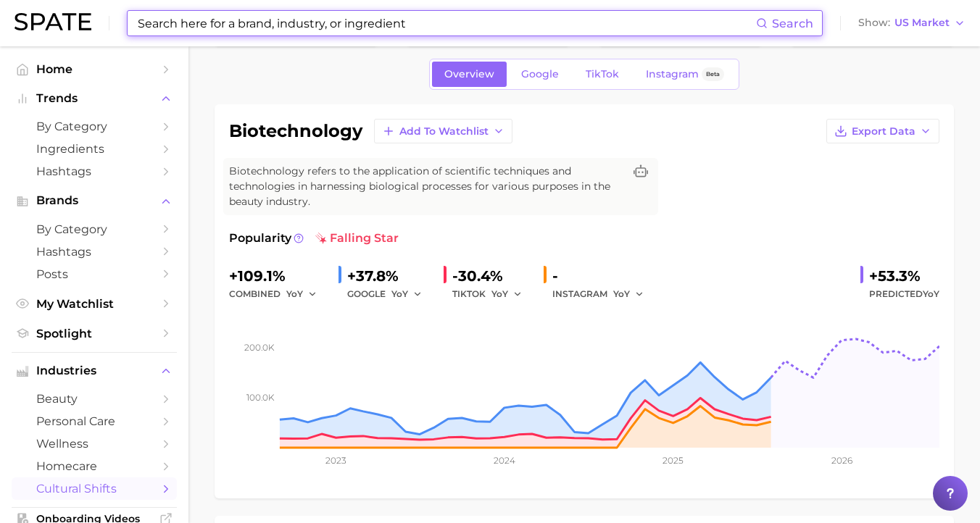  Describe the element at coordinates (94, 304) in the screenshot. I see `a: My Watchlist` at that location.